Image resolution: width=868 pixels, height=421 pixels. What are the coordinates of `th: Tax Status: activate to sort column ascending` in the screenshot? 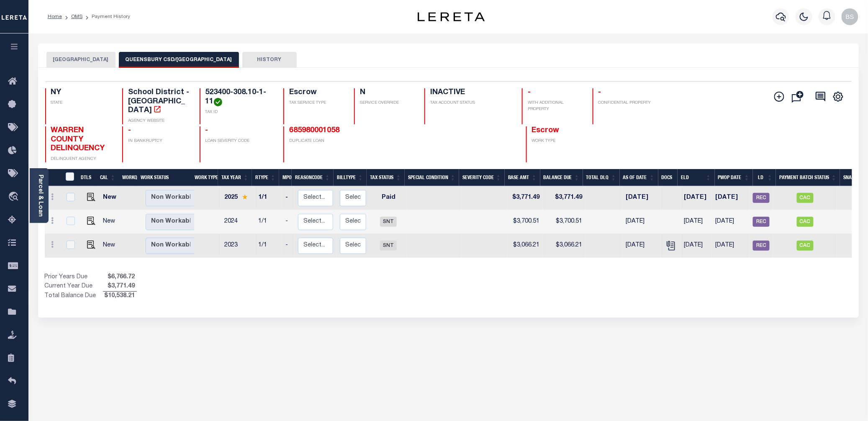 It's located at (385, 178).